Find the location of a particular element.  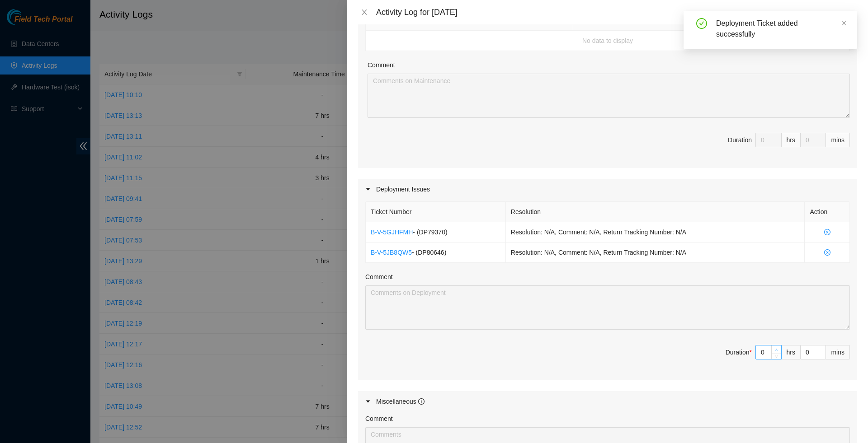

div: Miscellaneous info-circle is located at coordinates (608, 402).